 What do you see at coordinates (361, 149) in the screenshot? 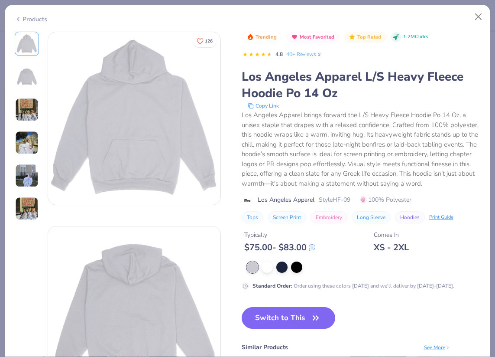
I see `div: Los Angeles Apparel brings forward the L/S Heavy Fleece Hoodie Po 14 Oz, a unisex staple that dra...` at bounding box center [361, 149].